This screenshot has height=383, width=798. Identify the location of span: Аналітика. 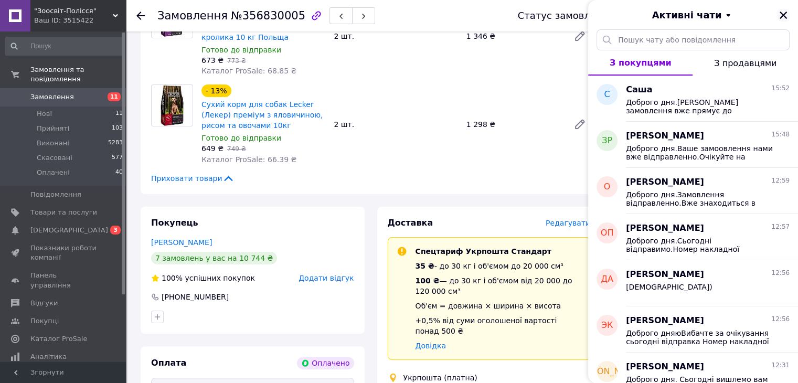
(48, 357).